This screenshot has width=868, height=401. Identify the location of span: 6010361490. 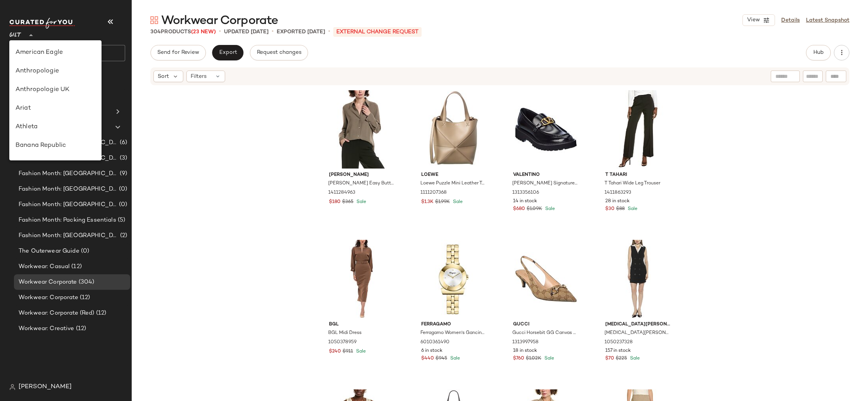
(434, 343).